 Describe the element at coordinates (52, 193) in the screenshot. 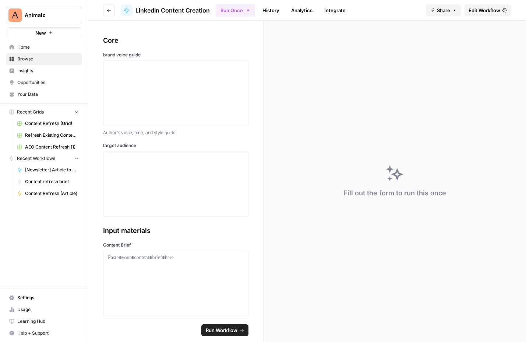

I see `span: Content Refresh (Article)` at that location.